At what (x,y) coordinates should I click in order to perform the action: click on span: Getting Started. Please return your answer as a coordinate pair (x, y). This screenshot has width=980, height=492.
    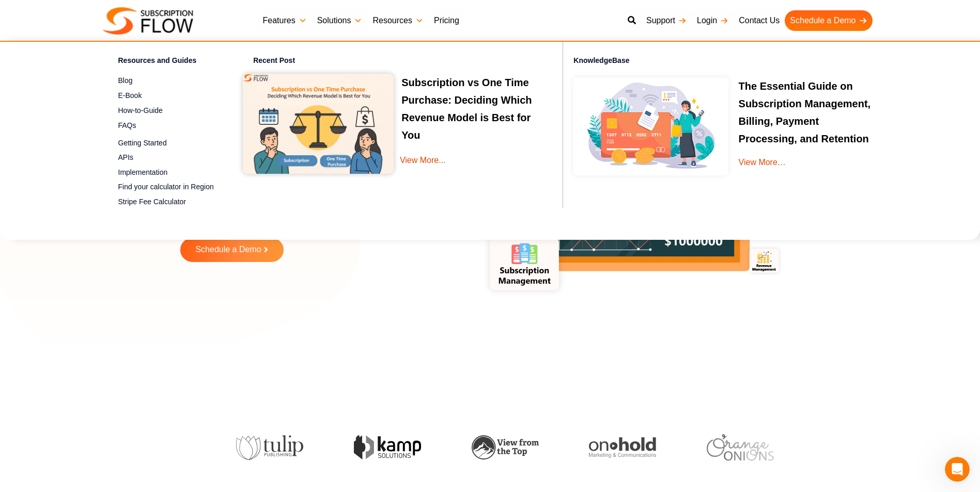
    Looking at the image, I should click on (143, 143).